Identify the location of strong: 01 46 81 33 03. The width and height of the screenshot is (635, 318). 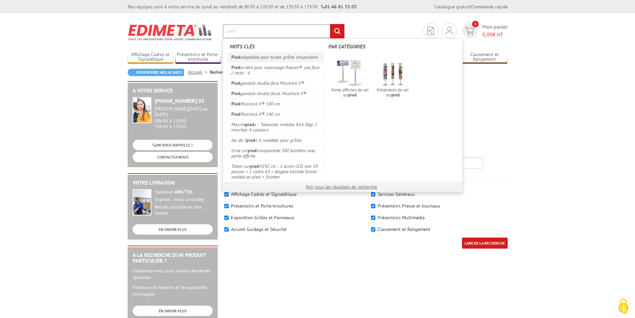
(339, 7).